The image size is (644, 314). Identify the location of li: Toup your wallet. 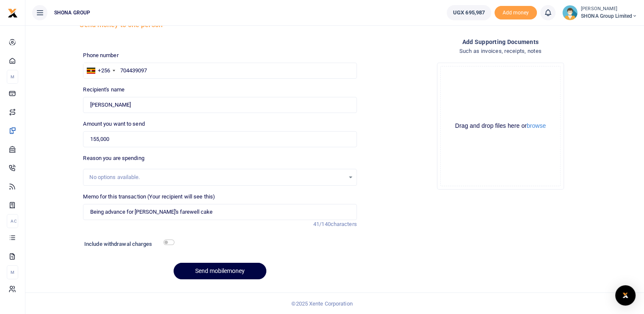
(516, 13).